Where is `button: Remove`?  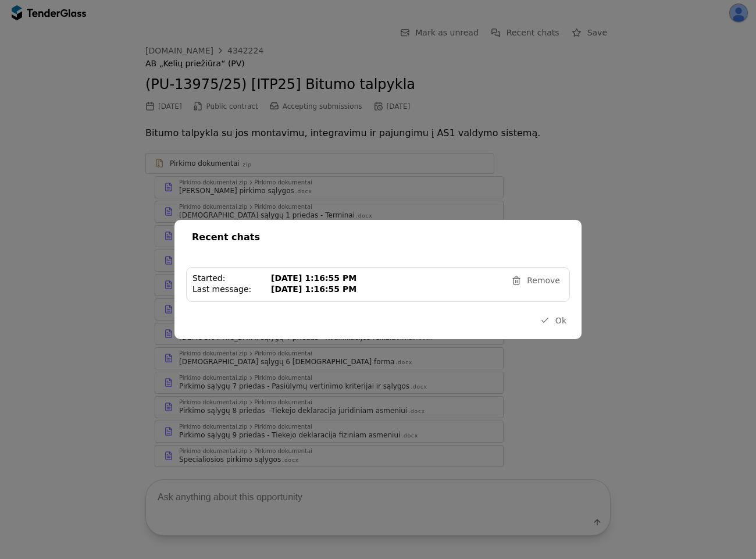
button: Remove is located at coordinates (536, 280).